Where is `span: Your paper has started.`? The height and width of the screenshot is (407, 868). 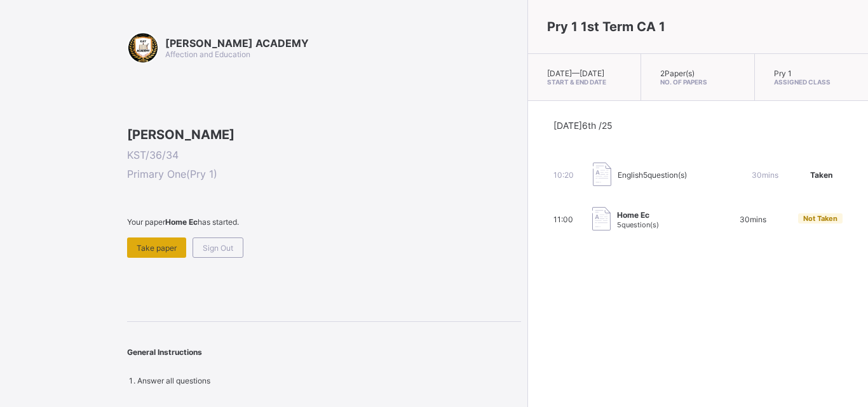 span: Your paper has started. is located at coordinates (324, 222).